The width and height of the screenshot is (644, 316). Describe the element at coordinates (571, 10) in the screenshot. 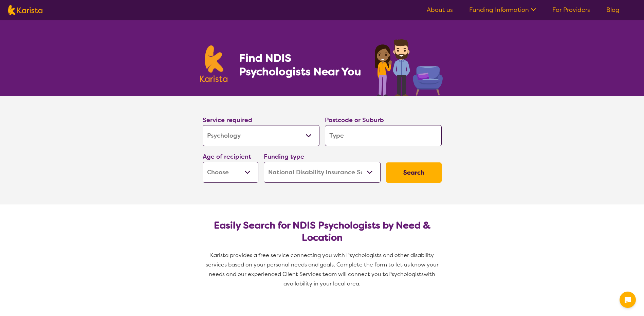

I see `a: For Providers` at that location.